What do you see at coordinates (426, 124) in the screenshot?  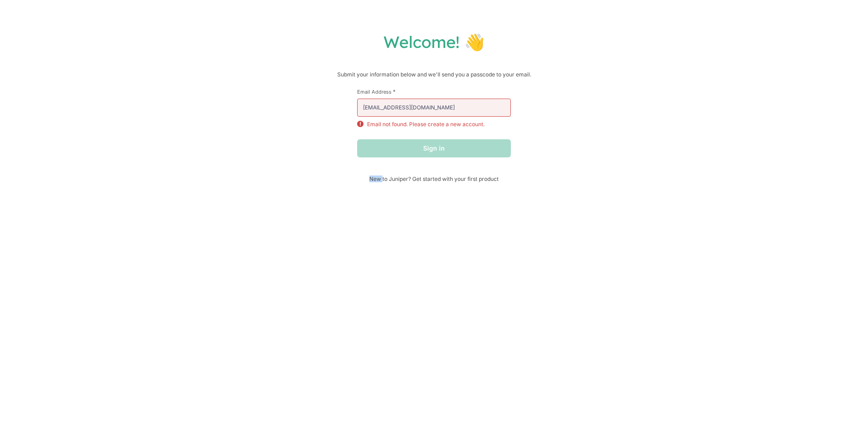 I see `p: Email not found. Please create a new account.` at bounding box center [426, 124].